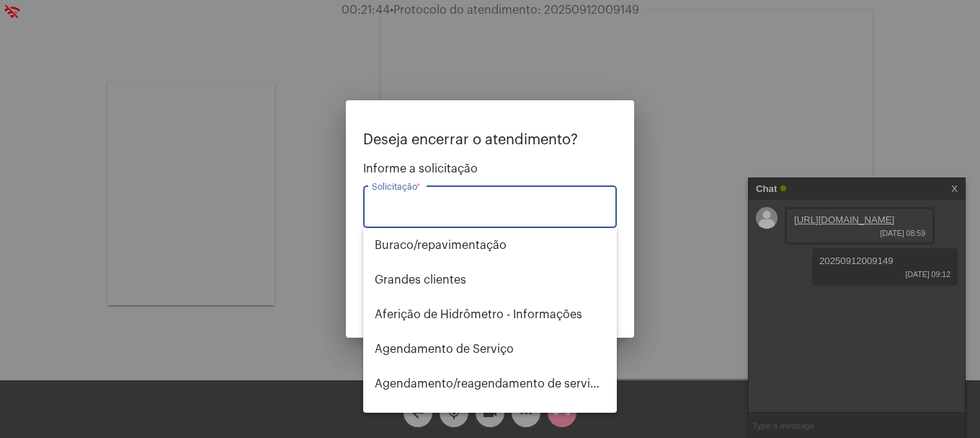  Describe the element at coordinates (490, 140) in the screenshot. I see `p: Deseja encerrar o atendimento?` at that location.